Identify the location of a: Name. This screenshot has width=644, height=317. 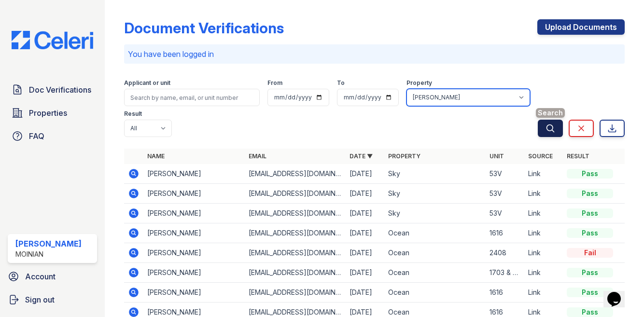
(156, 156).